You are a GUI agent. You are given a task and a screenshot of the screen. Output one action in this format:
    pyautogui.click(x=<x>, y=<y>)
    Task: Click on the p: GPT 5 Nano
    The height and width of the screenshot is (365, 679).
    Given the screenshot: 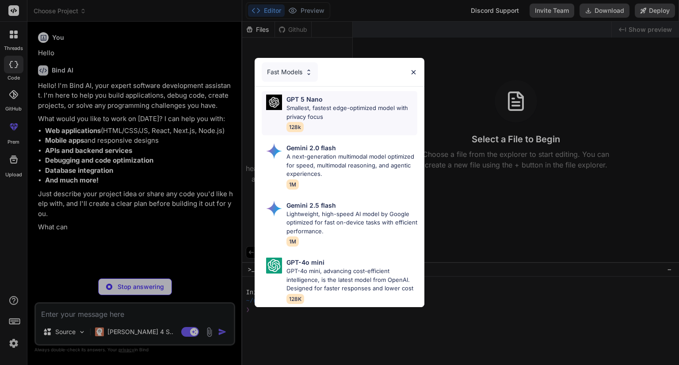 What is the action you would take?
    pyautogui.click(x=305, y=99)
    